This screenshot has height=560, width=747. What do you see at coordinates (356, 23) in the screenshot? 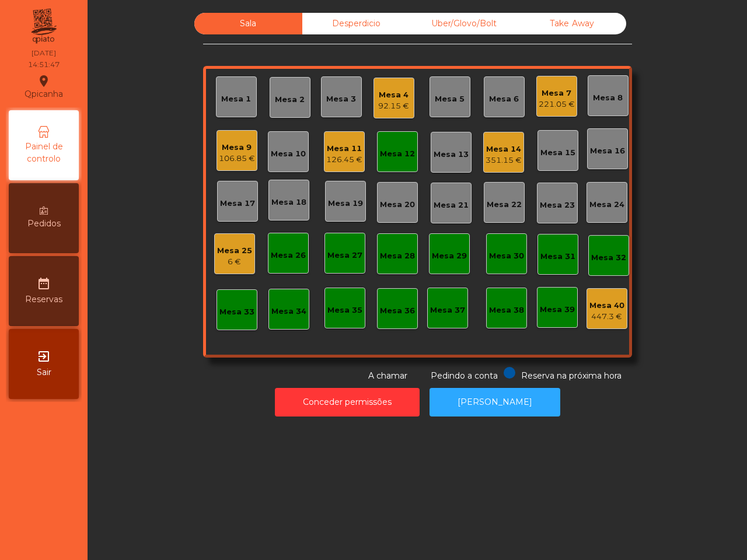
I see `div: Desperdicio` at bounding box center [356, 23].